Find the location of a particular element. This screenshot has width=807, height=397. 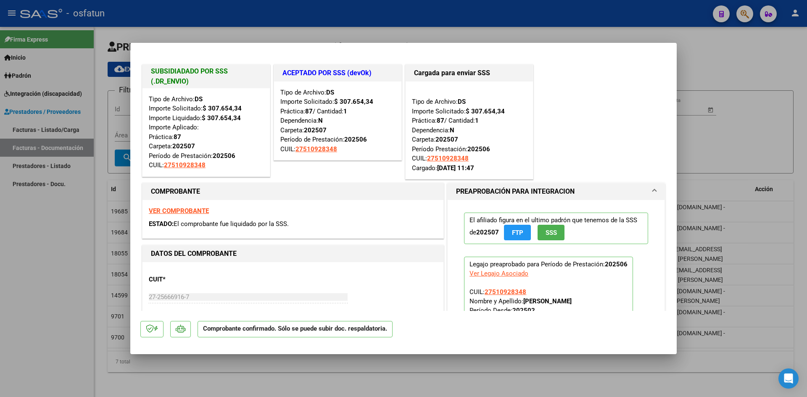

span: ESTADO: is located at coordinates (161, 224).